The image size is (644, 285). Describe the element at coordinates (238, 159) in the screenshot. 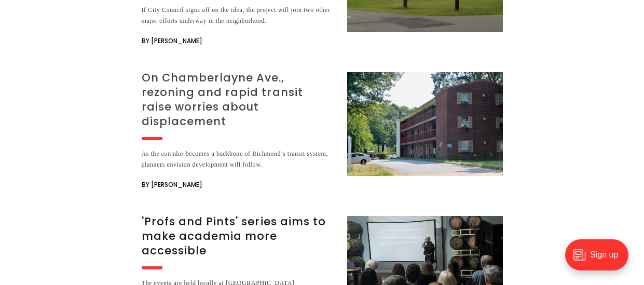

I see `div: As the corridor becomes a backbone of Richmond’s transit system, planners envision development wi...` at that location.